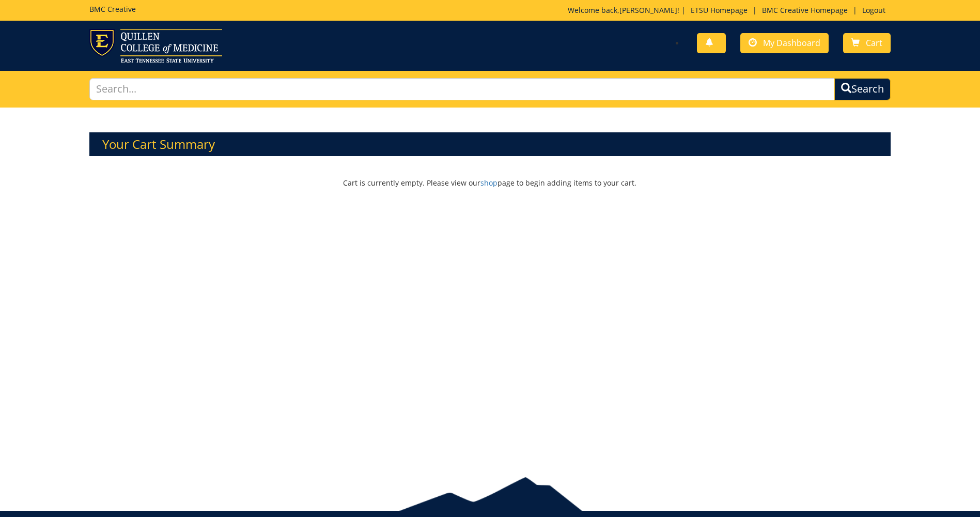  I want to click on input: Search..., so click(462, 89).